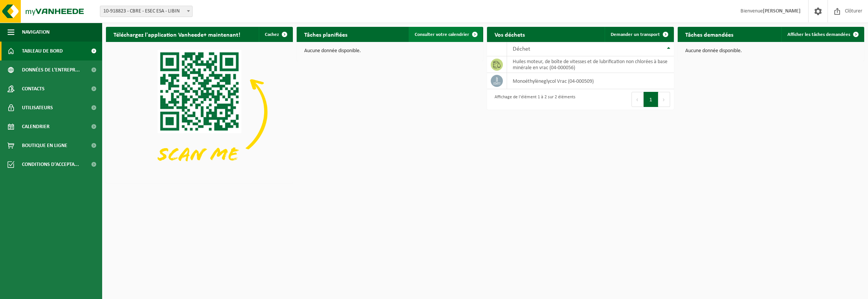  I want to click on span: Tableau de bord, so click(42, 51).